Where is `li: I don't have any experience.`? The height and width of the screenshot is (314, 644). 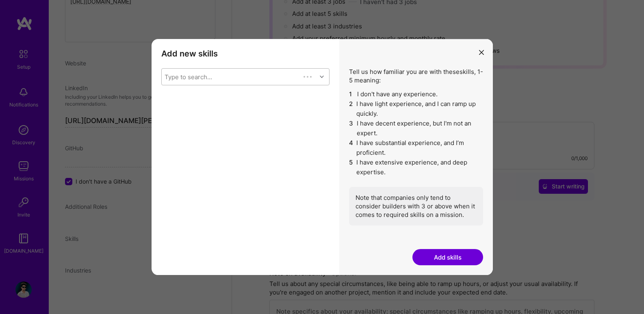 li: I don't have any experience. is located at coordinates (416, 94).